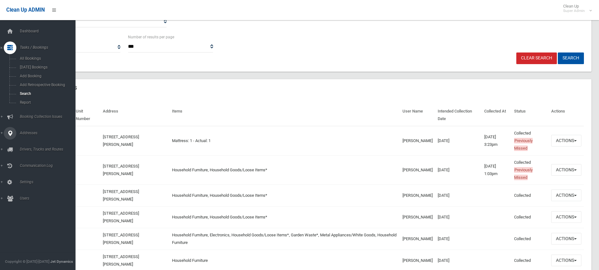 The width and height of the screenshot is (599, 270). Describe the element at coordinates (25, 10) in the screenshot. I see `span: Clean Up ADMIN` at that location.